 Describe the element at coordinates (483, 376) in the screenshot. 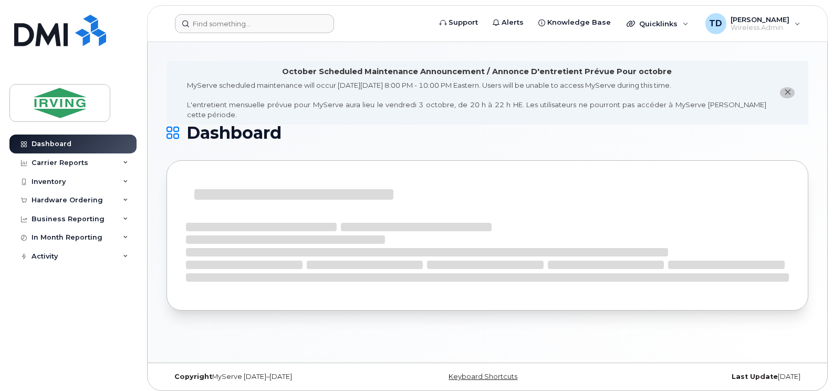

I see `a: Keyboard Shortcuts` at that location.